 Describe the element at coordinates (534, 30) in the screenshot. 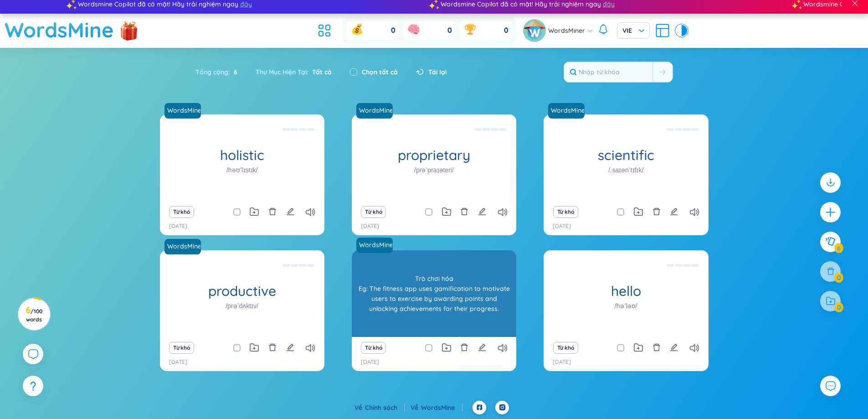

I see `img: avatar` at that location.